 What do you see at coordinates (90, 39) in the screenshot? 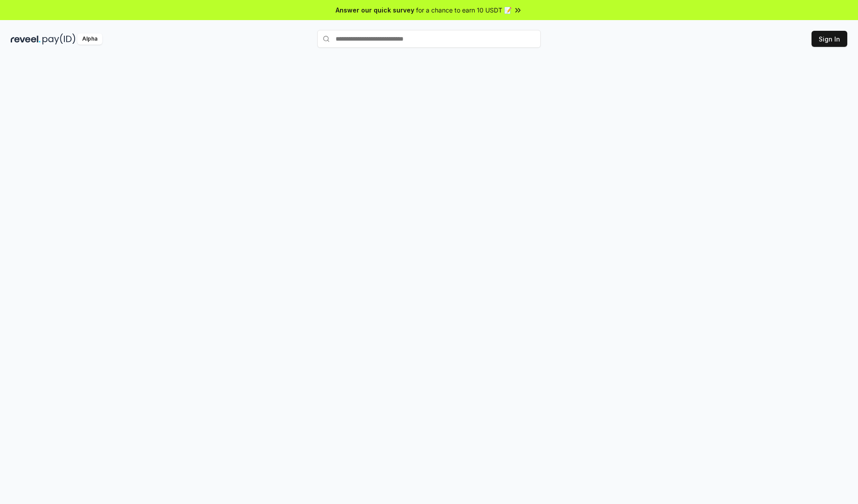
I see `div: Alpha` at bounding box center [90, 39].